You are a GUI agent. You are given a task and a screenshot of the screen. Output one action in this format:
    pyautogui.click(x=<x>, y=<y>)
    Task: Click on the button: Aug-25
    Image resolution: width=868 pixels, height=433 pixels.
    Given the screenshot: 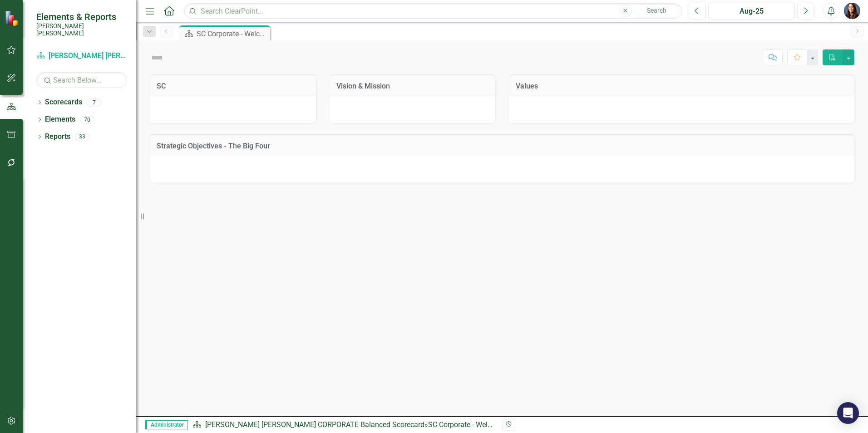 What is the action you would take?
    pyautogui.click(x=752, y=11)
    